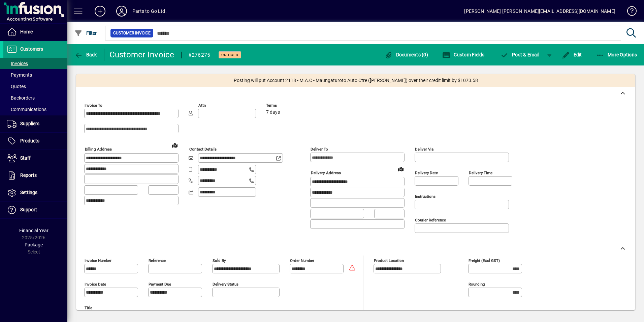 This screenshot has width=644, height=322. I want to click on mat-label: Product location, so click(389, 260).